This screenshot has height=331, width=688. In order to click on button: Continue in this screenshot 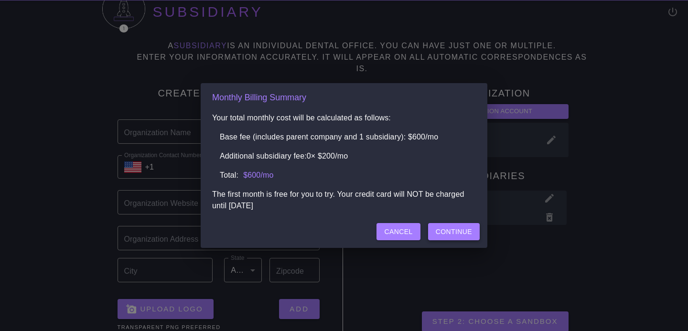, I will do `click(454, 232)`.